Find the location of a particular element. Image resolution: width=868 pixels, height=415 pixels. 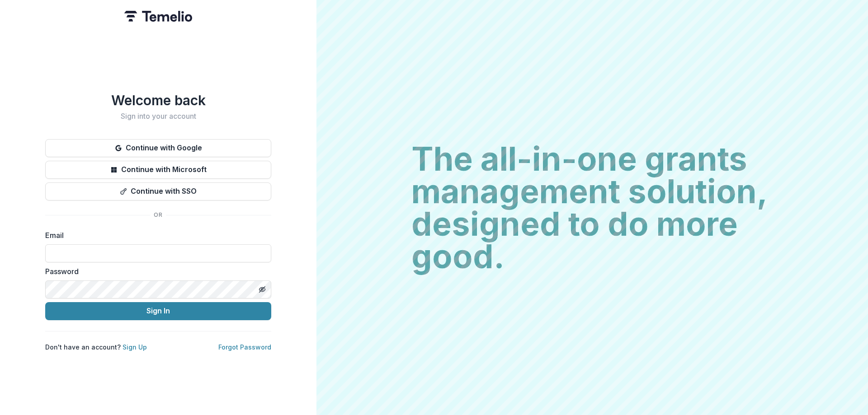

label: Email is located at coordinates (156, 236).